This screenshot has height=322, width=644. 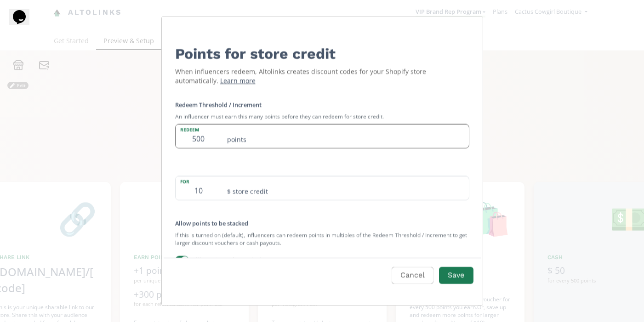 What do you see at coordinates (322, 239) in the screenshot?
I see `small: If this is turned on (default), influencers can redeem points in multiples of the Redeem Threshol...` at bounding box center [322, 239].